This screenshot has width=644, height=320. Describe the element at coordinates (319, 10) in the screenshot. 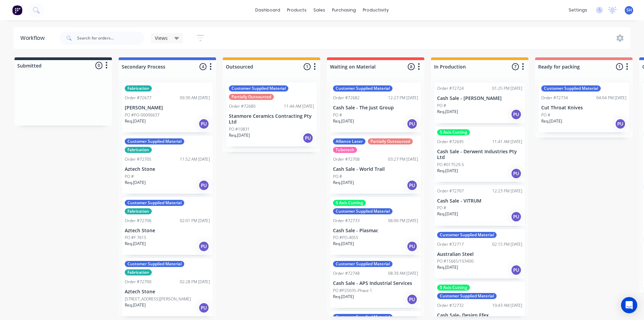

I see `div: sales` at that location.